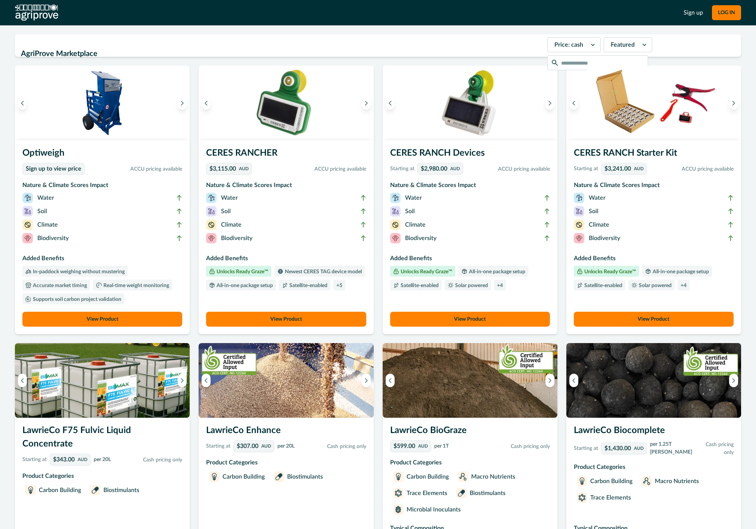  What do you see at coordinates (248, 446) in the screenshot?
I see `p: $307.00` at bounding box center [248, 446].